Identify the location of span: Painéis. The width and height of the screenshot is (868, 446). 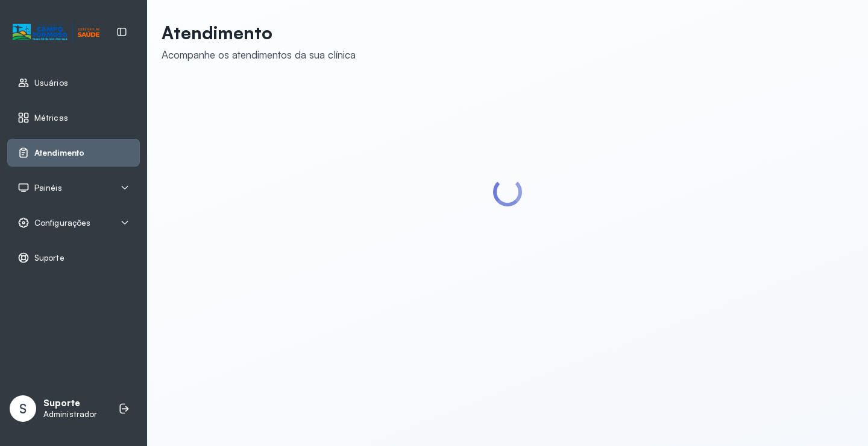
(48, 187).